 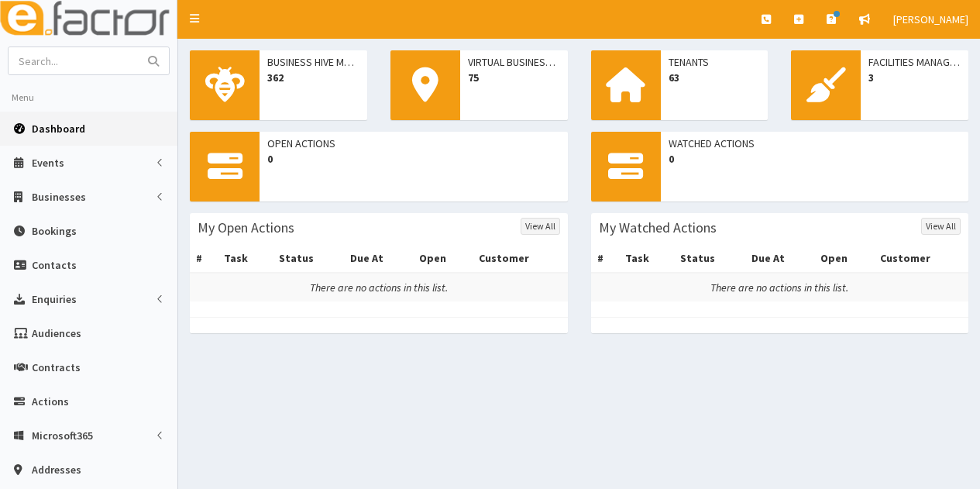 I want to click on span: Business Hive Members, so click(x=313, y=62).